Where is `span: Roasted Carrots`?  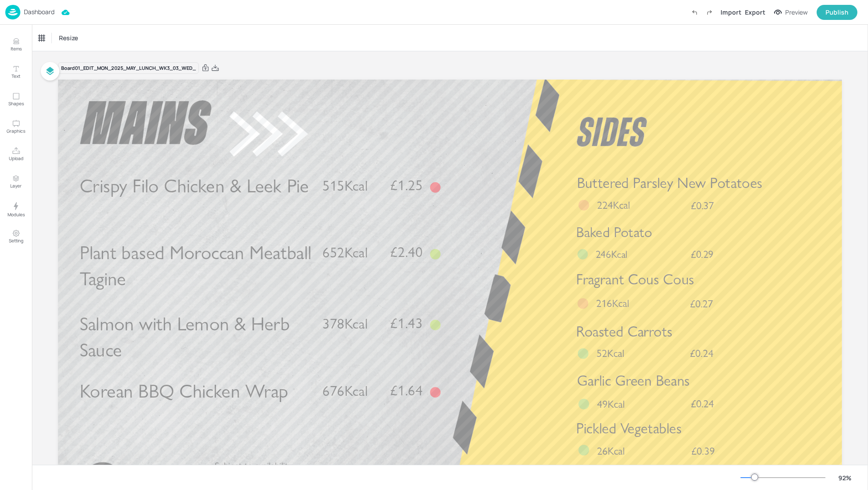
span: Roasted Carrots is located at coordinates (624, 332).